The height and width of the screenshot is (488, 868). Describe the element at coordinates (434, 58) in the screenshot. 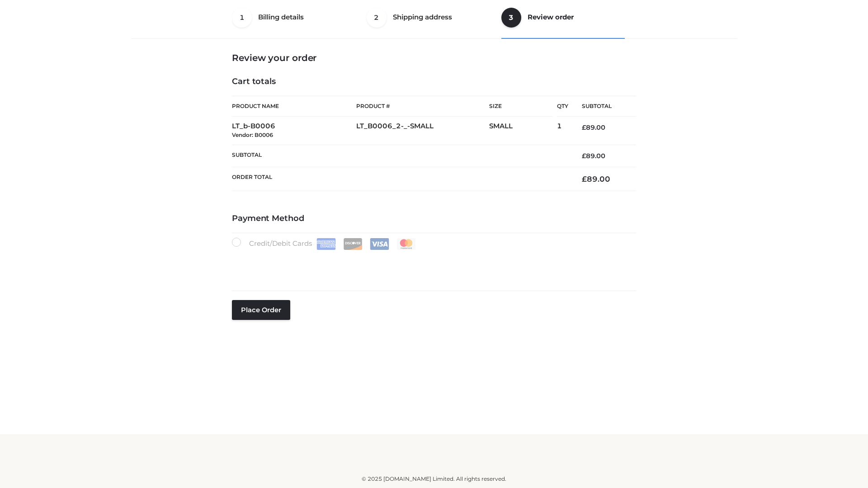

I see `h3: Review your order` at that location.